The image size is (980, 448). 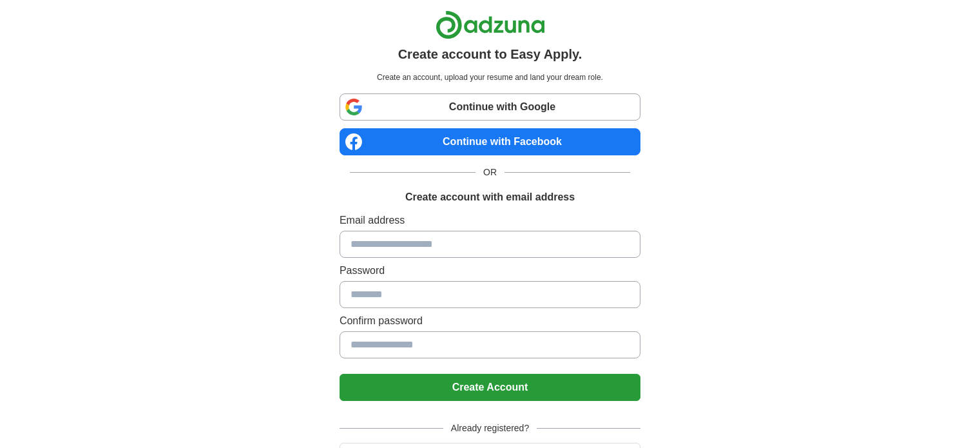 What do you see at coordinates (490, 142) in the screenshot?
I see `a: Continue with Facebook` at bounding box center [490, 142].